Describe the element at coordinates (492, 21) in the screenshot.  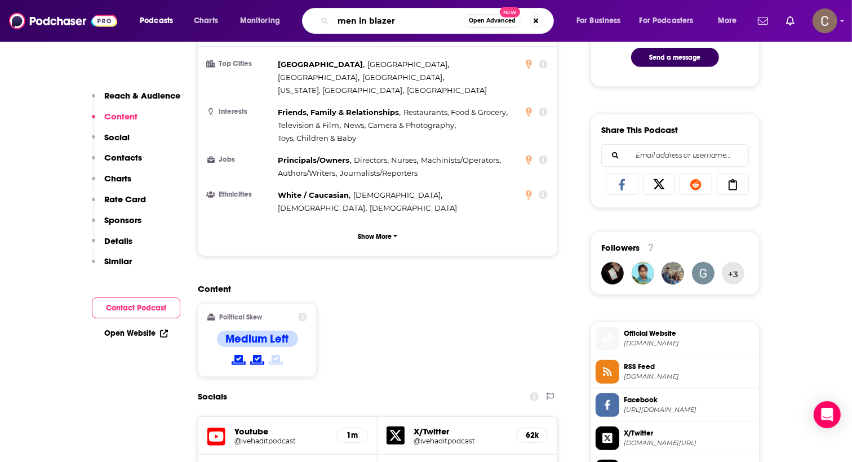
I see `span: Open Advanced` at that location.